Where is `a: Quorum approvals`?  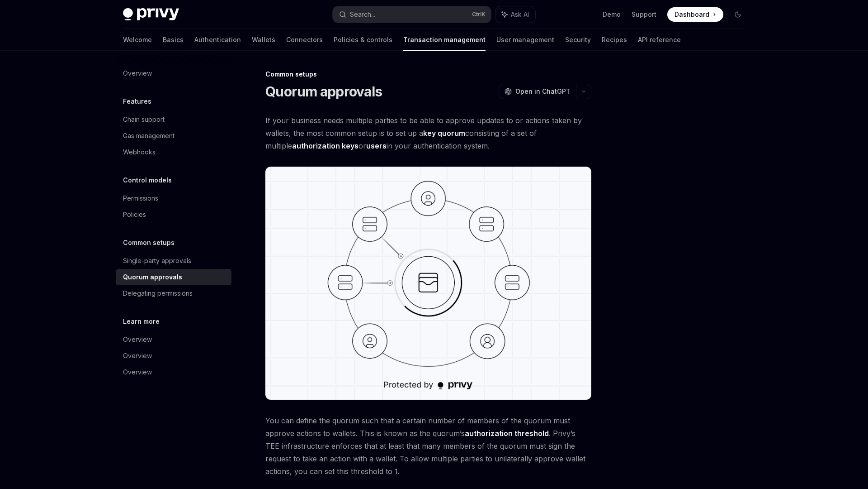
a: Quorum approvals is located at coordinates (173, 277).